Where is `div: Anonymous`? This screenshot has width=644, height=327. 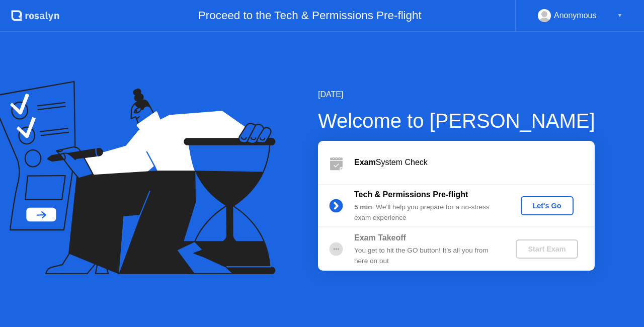
div: Anonymous is located at coordinates (576, 16).